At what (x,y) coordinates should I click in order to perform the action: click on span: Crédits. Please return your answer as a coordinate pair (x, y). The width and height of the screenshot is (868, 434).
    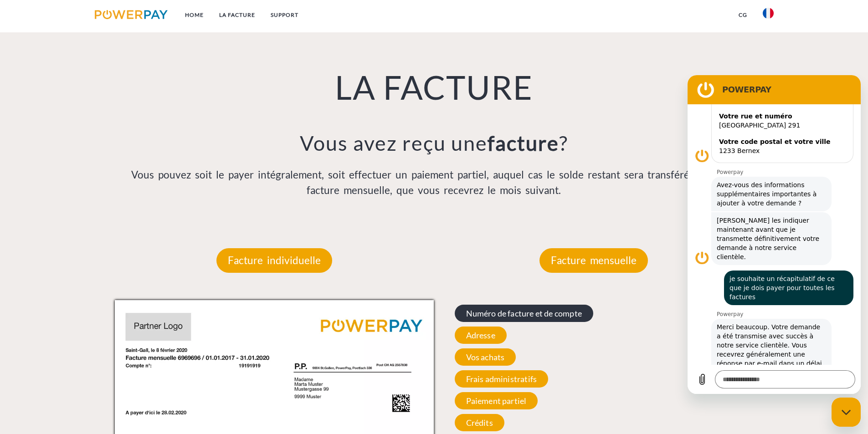
    Looking at the image, I should click on (480, 423).